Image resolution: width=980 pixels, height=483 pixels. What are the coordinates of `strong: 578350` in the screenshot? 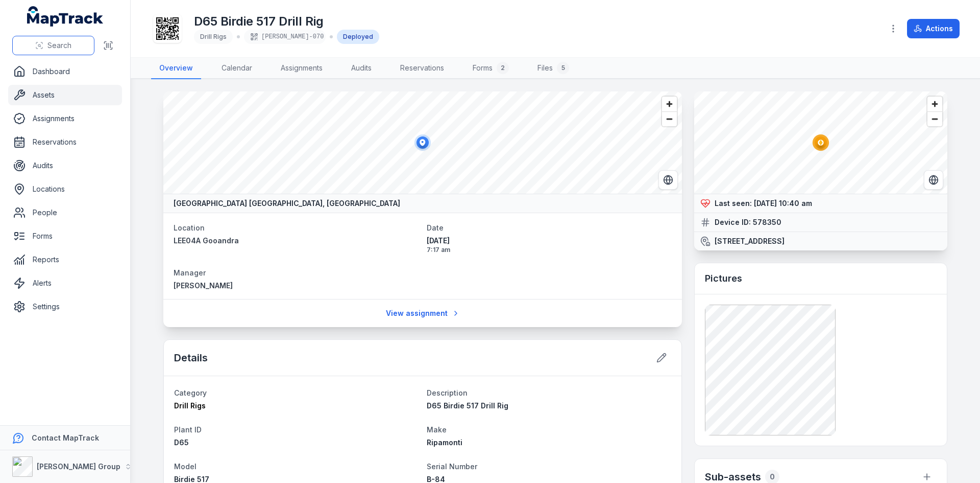 It's located at (767, 222).